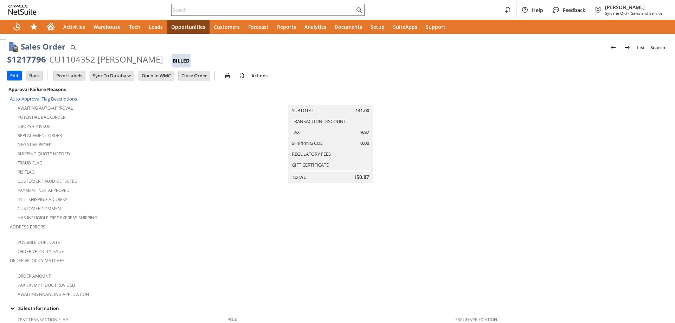 The width and height of the screenshot is (675, 323). Describe the element at coordinates (40, 135) in the screenshot. I see `a: Replacement Order` at that location.